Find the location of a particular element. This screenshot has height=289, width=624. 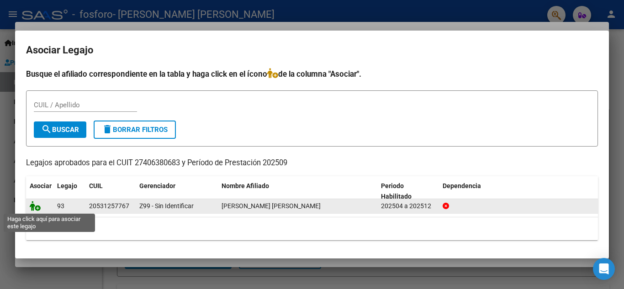

span: CUIL is located at coordinates (96, 186).